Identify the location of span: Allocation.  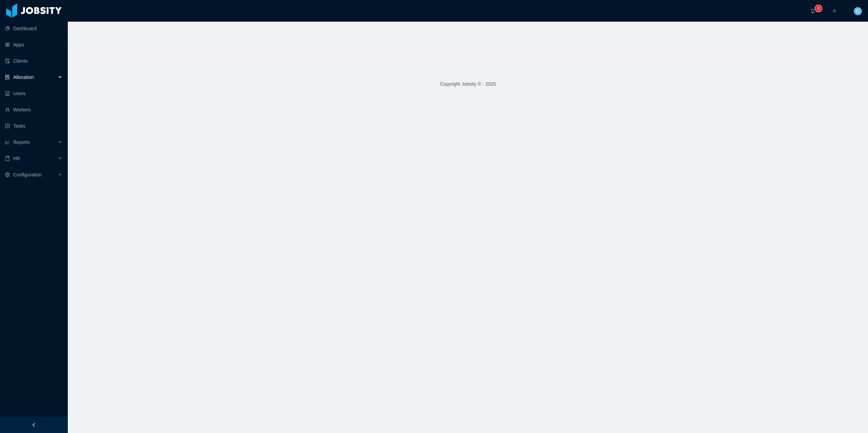
(23, 77).